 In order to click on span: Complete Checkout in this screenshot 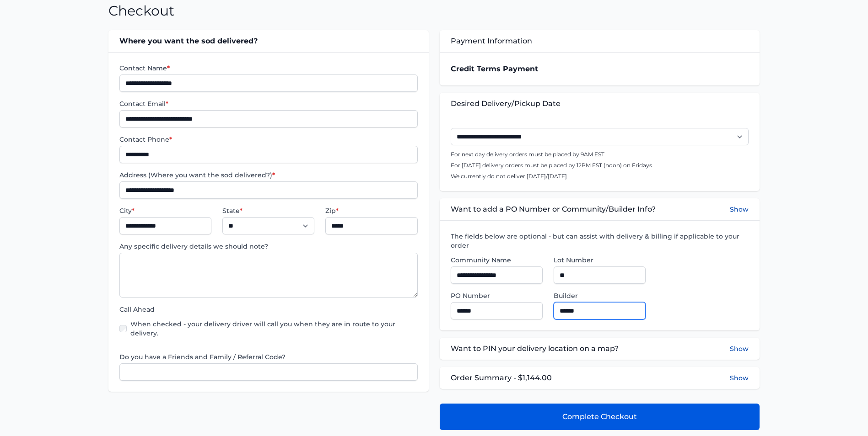, I will do `click(599, 417)`.